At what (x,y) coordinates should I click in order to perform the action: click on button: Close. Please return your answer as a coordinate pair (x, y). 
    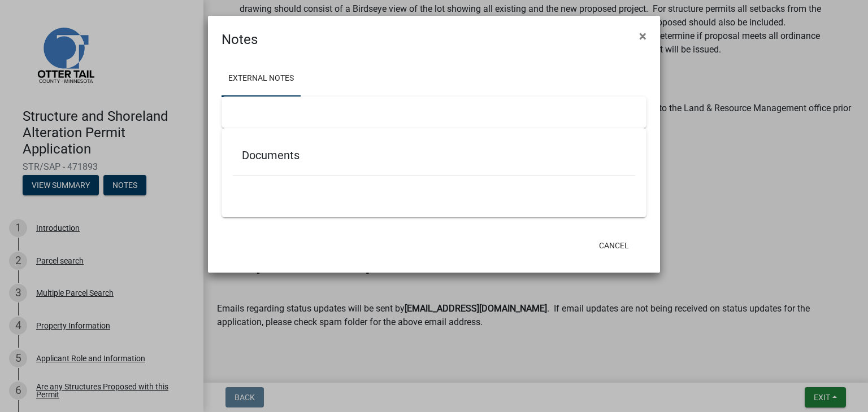
    Looking at the image, I should click on (642, 36).